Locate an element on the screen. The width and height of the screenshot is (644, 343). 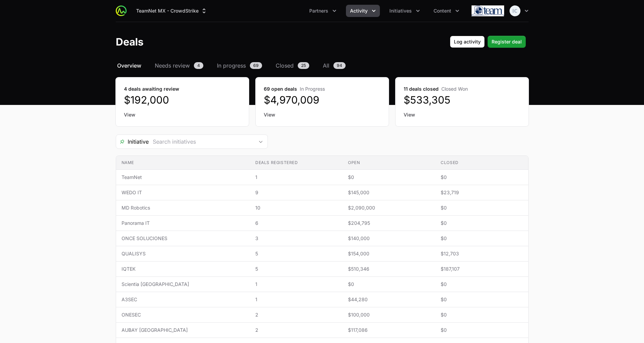
div: Partners menu is located at coordinates (323, 11).